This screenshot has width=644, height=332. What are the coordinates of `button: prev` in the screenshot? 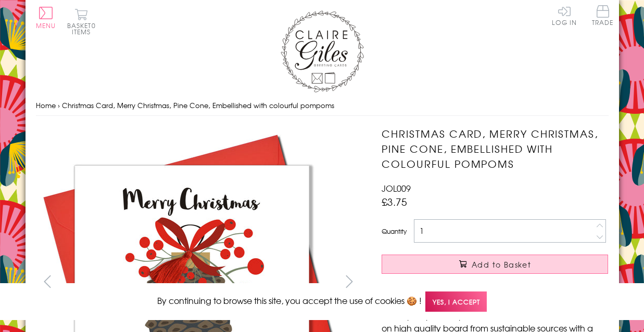 It's located at (47, 281).